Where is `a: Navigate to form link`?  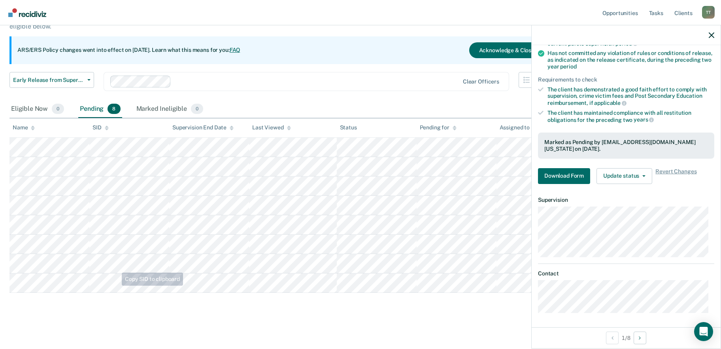 a: Navigate to form link is located at coordinates (566, 176).